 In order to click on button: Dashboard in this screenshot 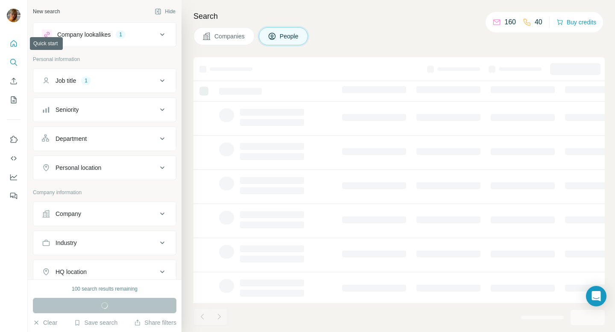, I will do `click(14, 177)`.